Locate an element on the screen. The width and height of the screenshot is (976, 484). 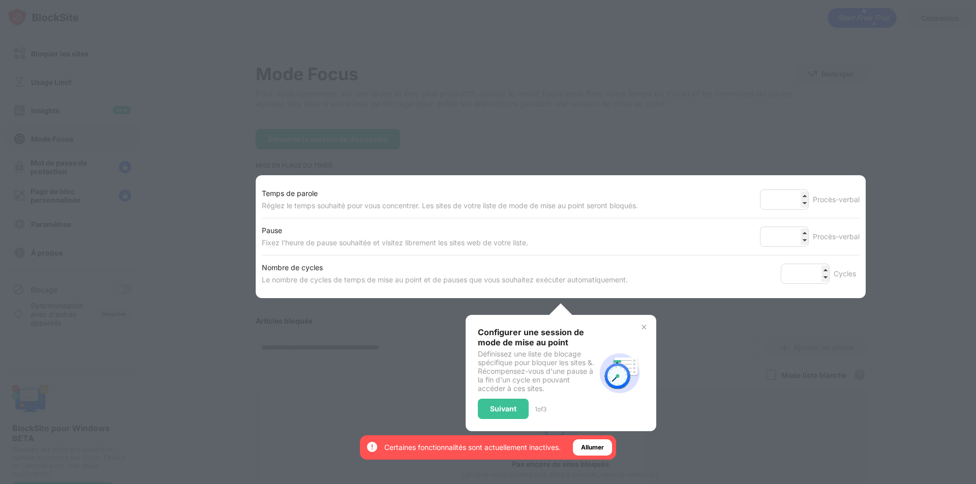
img: x-button.svg is located at coordinates (644, 327).